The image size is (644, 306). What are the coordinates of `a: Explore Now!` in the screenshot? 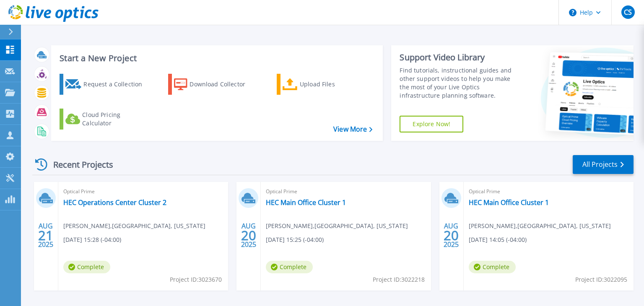 It's located at (432, 124).